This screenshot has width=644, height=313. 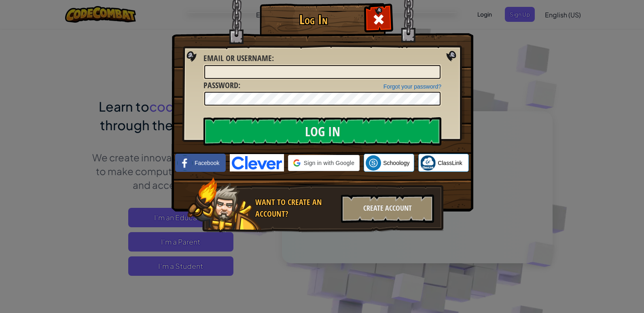 I want to click on h1: Log In, so click(x=313, y=19).